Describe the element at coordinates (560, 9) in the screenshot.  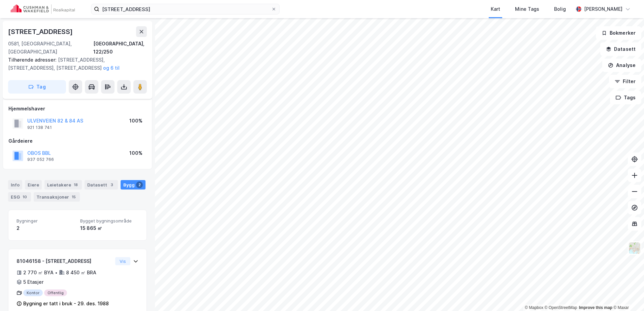
I see `div: Bolig` at that location.